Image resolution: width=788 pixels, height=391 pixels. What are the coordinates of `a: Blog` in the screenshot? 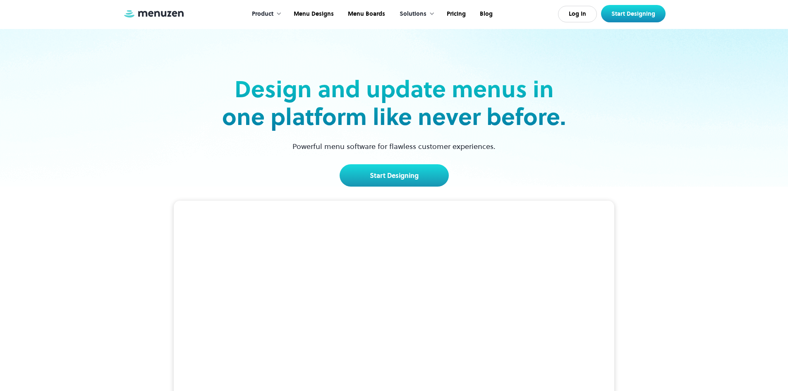 It's located at (485, 14).